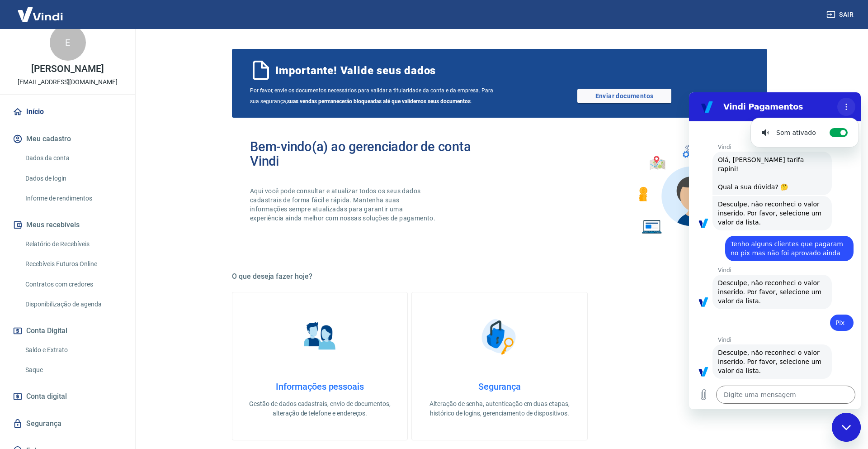 This screenshot has width=868, height=449. Describe the element at coordinates (689, 189) in the screenshot. I see `img: Imagem de um avatar masculino com diversos icones exemplificando as funcionalidades do gerenciado...` at that location.